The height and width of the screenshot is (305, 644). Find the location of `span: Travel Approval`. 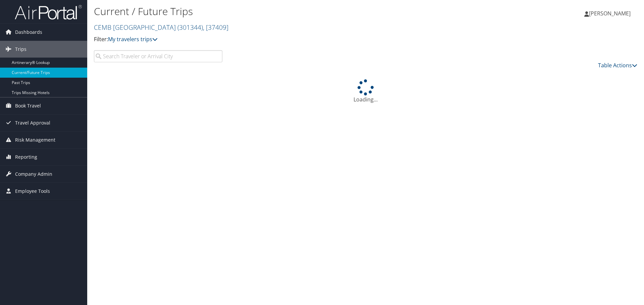

span: Travel Approval is located at coordinates (33, 123).